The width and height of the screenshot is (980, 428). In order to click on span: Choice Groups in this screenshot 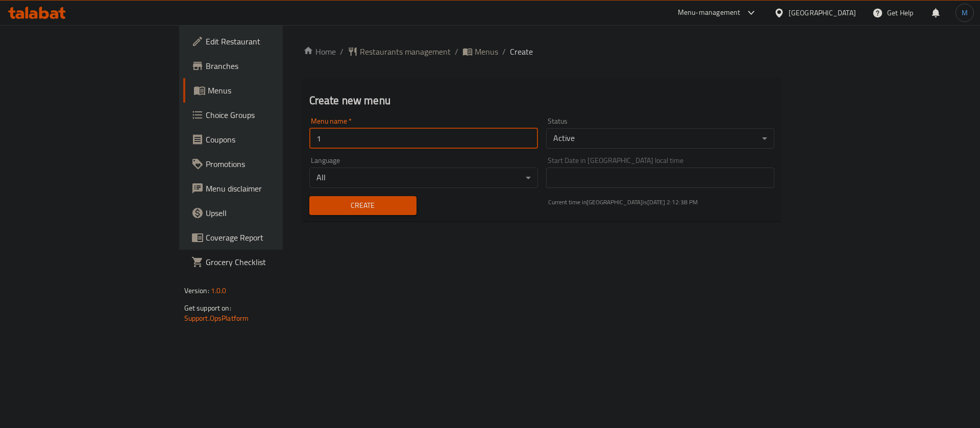, I will do `click(270, 115)`.